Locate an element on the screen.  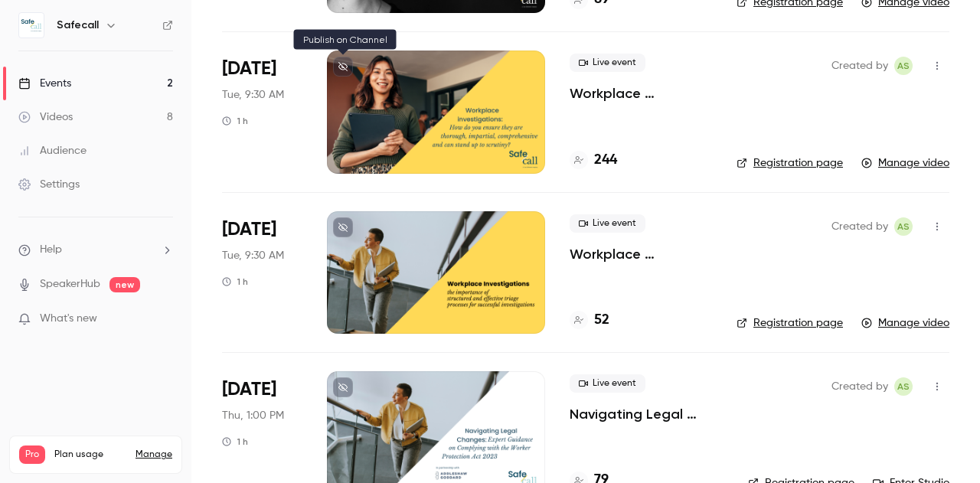
div: Settings is located at coordinates (49, 185).